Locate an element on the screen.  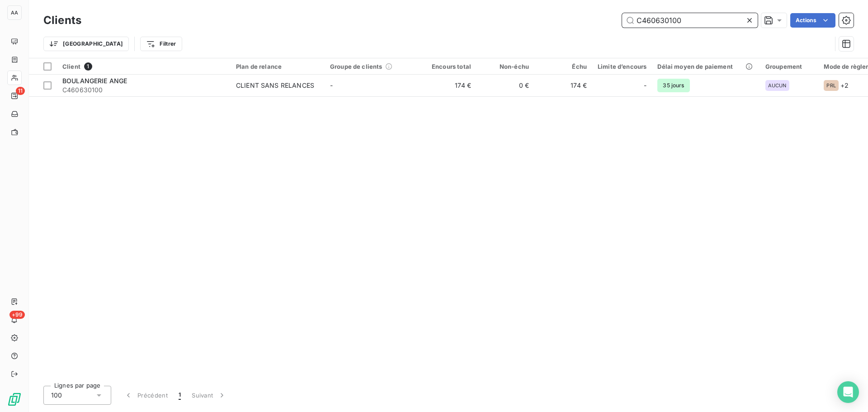
button: Actions is located at coordinates (813, 21).